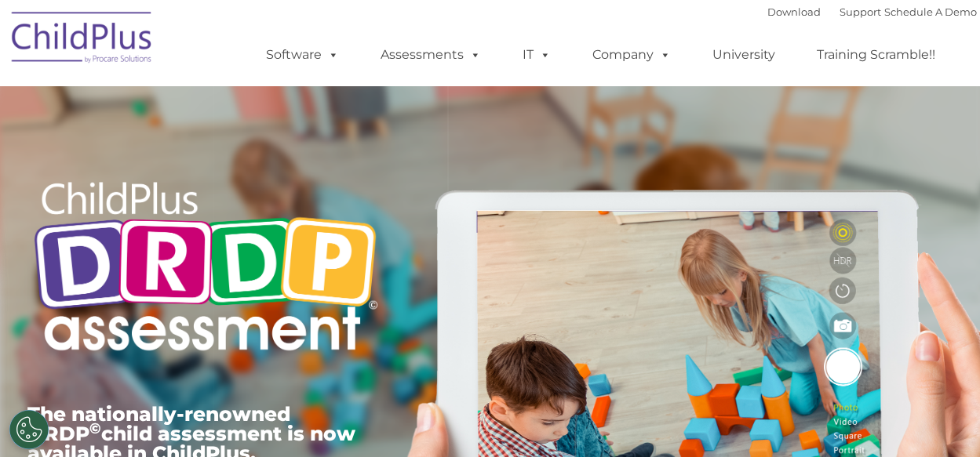 The image size is (980, 457). I want to click on button: Cookies Settings, so click(29, 430).